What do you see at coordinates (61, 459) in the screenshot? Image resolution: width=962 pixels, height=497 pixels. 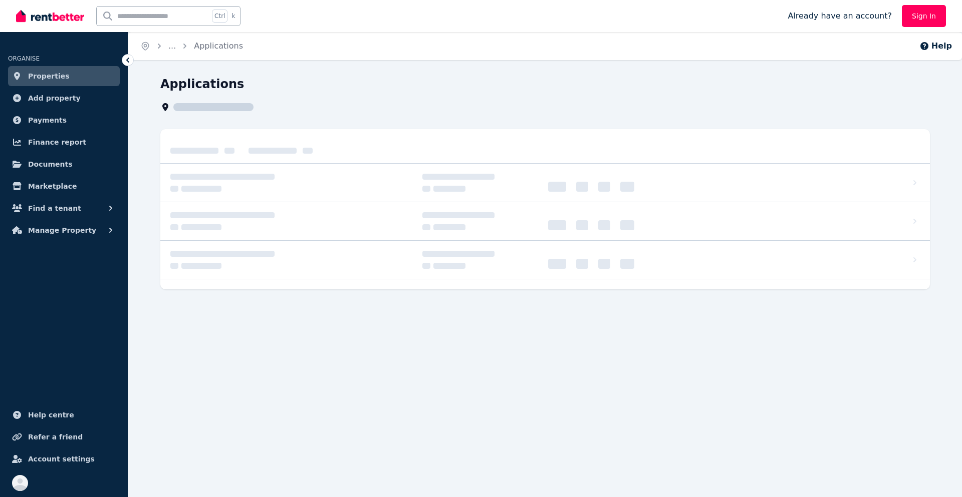 I see `span: Account settings` at bounding box center [61, 459].